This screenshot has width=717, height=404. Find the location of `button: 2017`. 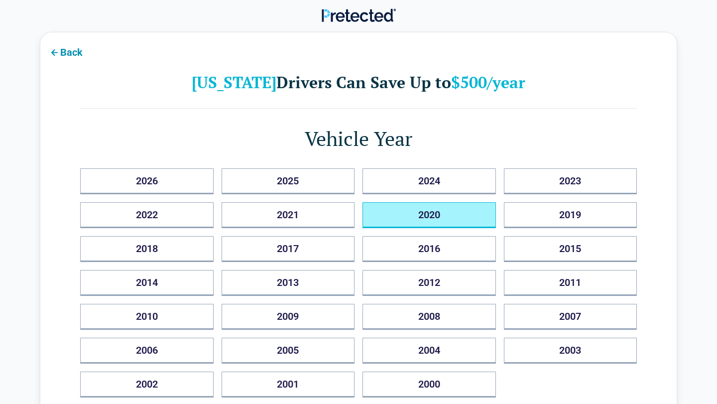

button: 2017 is located at coordinates (288, 249).